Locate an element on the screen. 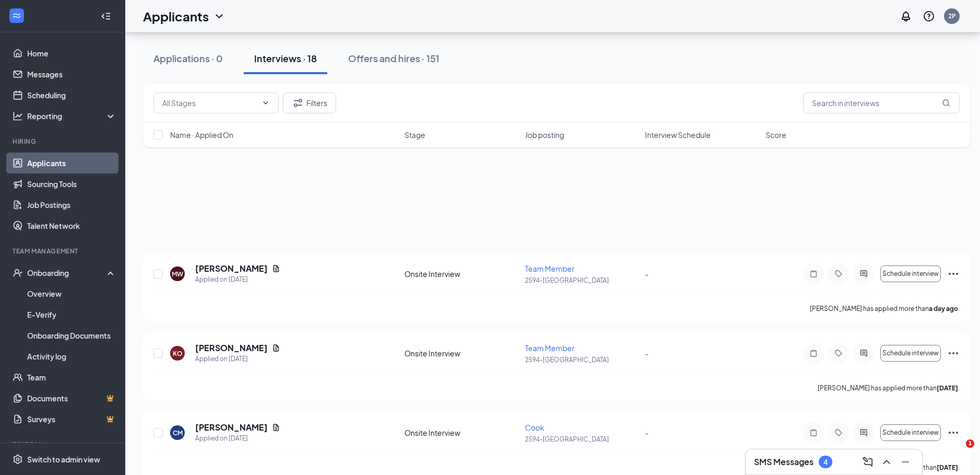 The width and height of the screenshot is (980, 475). svg: MagnifyingGlass is located at coordinates (946, 103).